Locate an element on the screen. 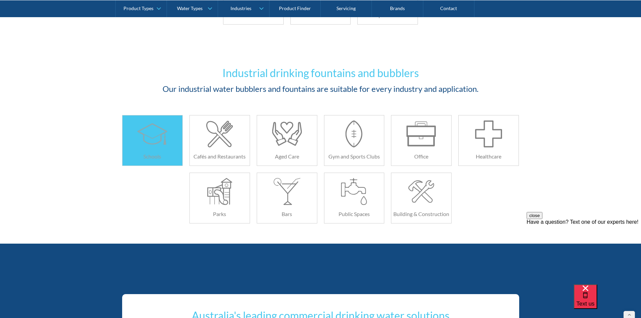 The height and width of the screenshot is (318, 641). div: Product Types is located at coordinates (138, 8).